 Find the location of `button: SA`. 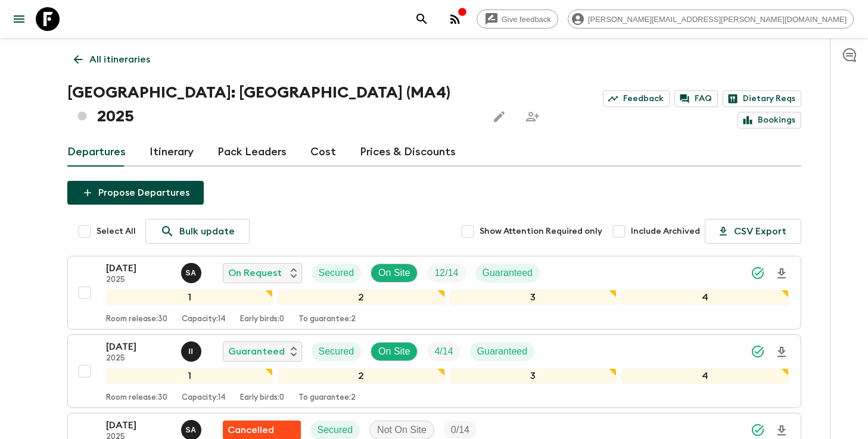

button: SA is located at coordinates (193, 274).